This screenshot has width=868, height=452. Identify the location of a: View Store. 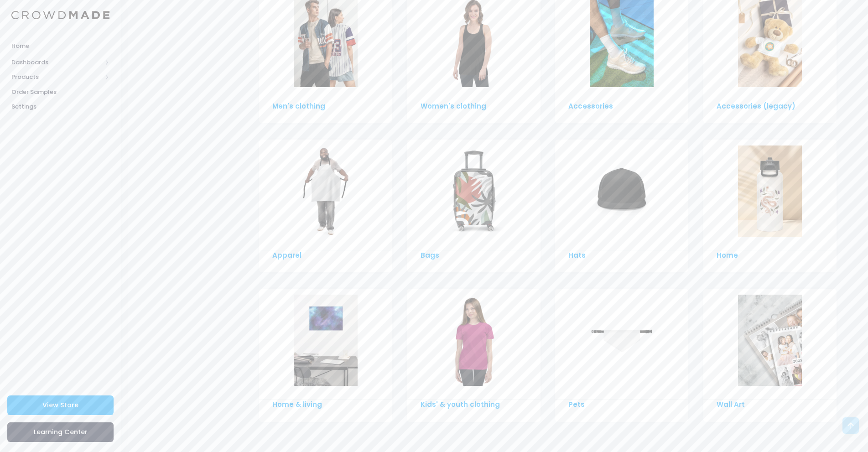
(61, 405).